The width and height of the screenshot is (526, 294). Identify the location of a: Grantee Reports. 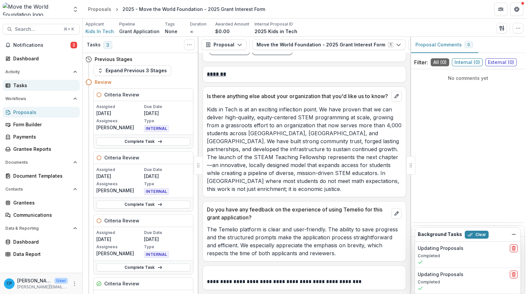
(41, 149).